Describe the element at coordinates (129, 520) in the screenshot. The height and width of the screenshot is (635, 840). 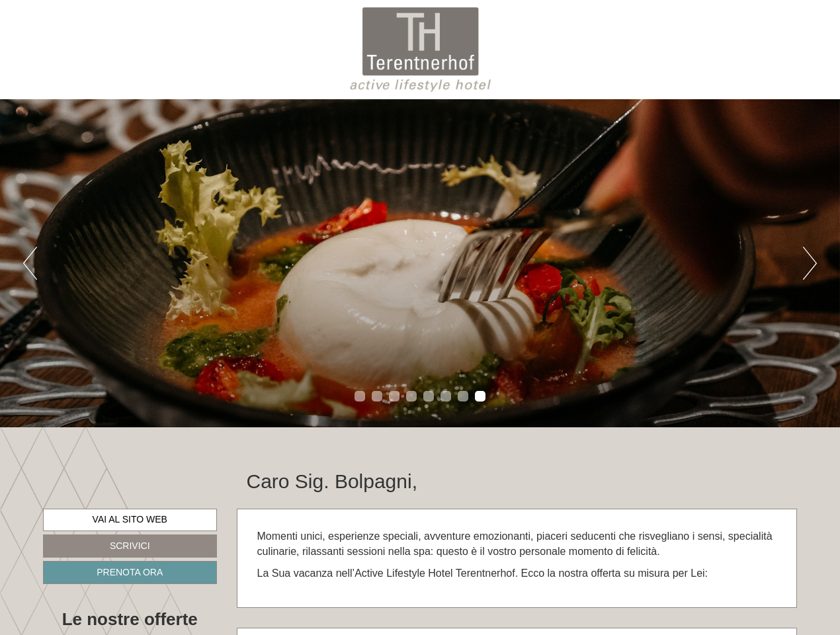
I see `a: Vai al sito web` at that location.